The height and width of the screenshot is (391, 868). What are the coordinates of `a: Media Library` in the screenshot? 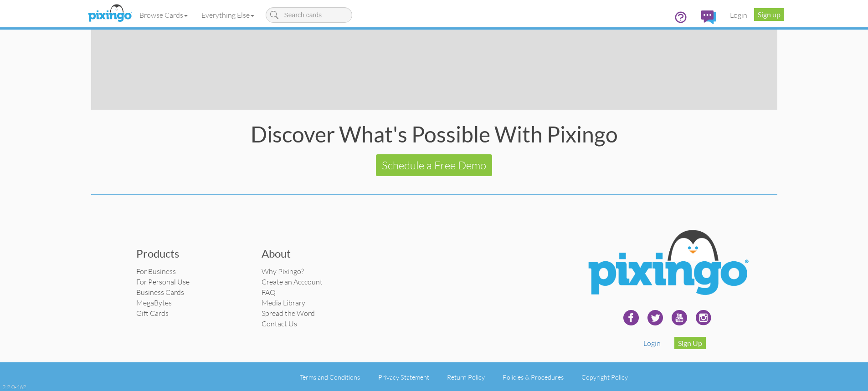 It's located at (283, 303).